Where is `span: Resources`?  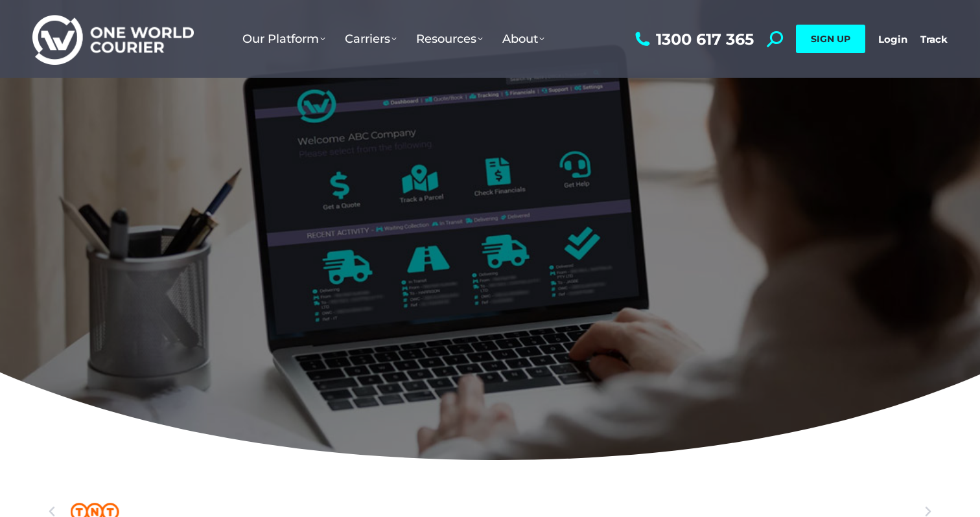 span: Resources is located at coordinates (449, 39).